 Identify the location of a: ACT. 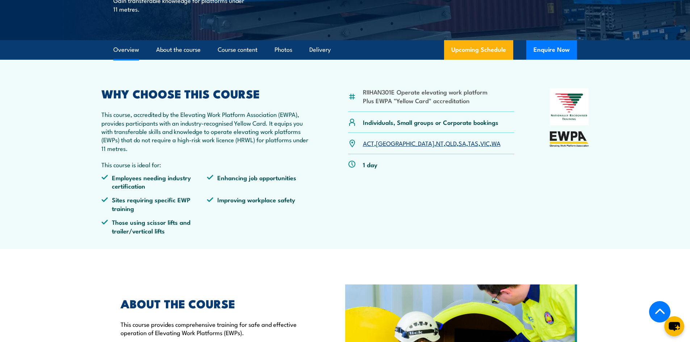
(369, 143).